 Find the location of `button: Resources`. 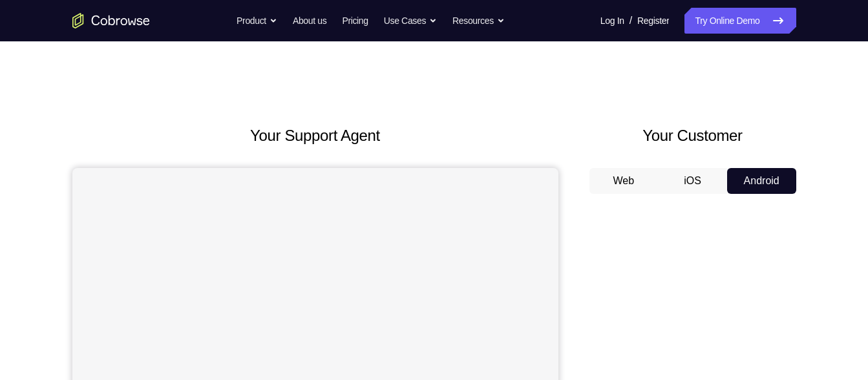

button: Resources is located at coordinates (478, 21).